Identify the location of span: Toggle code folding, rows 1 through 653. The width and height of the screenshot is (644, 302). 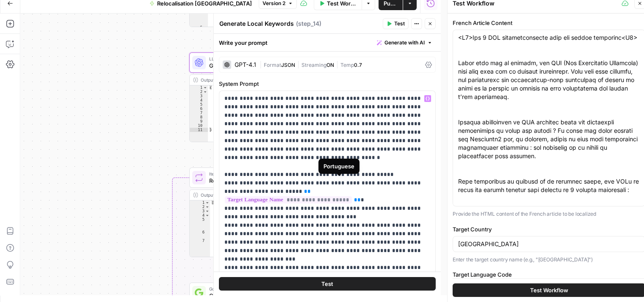
(207, 202).